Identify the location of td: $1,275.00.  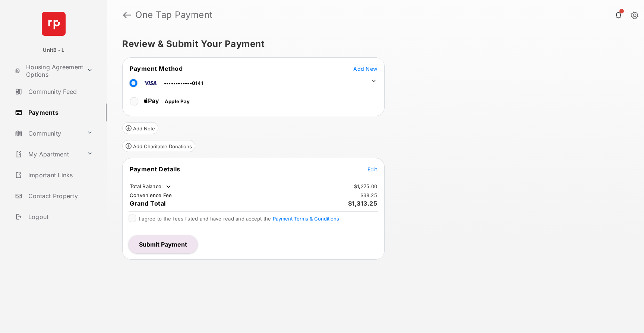
(366, 186).